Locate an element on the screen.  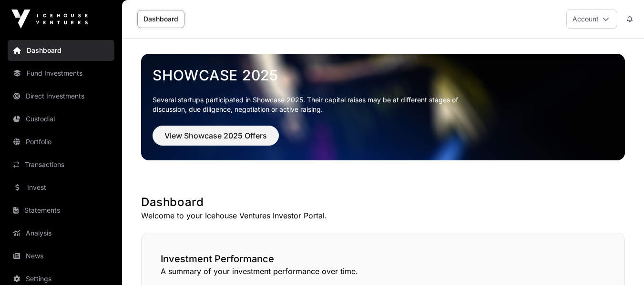
h1: Dashboard is located at coordinates (382, 203).